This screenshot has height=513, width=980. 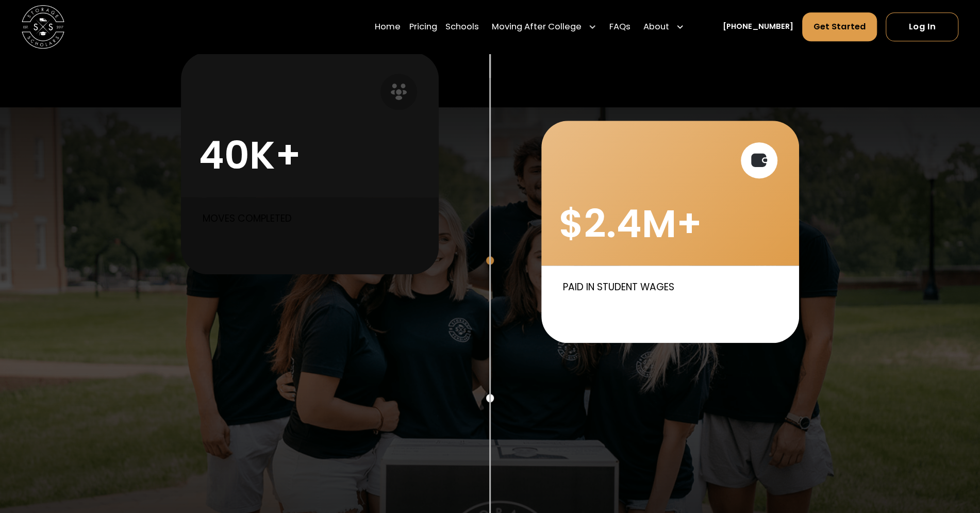 I want to click on a: Log In, so click(x=921, y=27).